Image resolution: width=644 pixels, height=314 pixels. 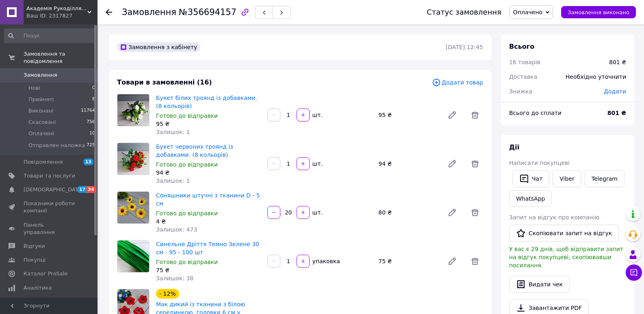 I want to click on span: 11764, so click(x=88, y=111).